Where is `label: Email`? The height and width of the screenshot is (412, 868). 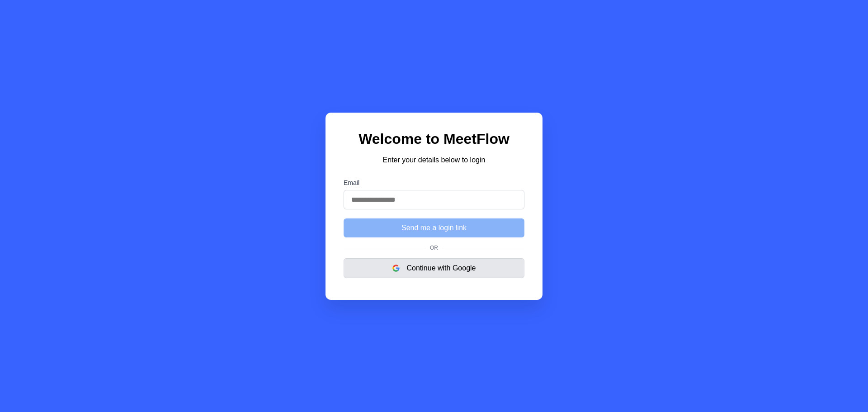 label: Email is located at coordinates (434, 182).